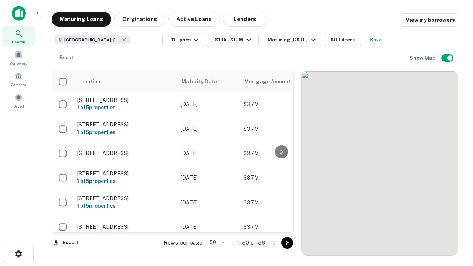  Describe the element at coordinates (18, 79) in the screenshot. I see `a: Contacts` at that location.